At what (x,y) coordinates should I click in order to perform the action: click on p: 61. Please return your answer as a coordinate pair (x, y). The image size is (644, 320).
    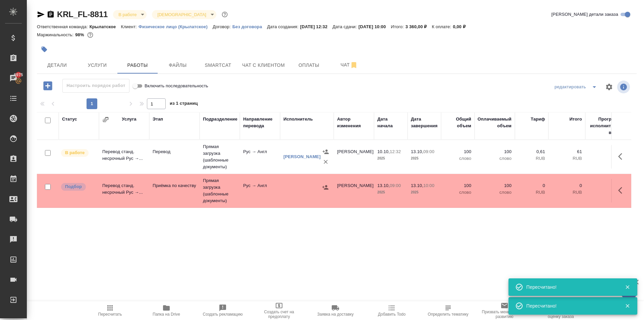
    Looking at the image, I should click on (567, 152).